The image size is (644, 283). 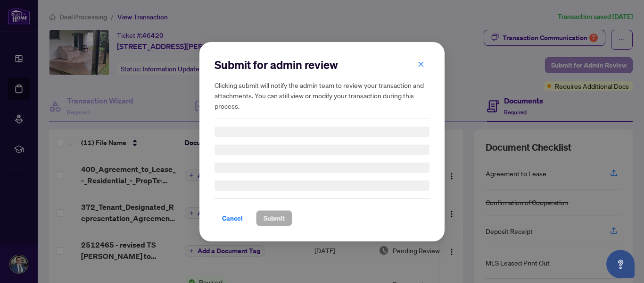 What do you see at coordinates (232, 218) in the screenshot?
I see `button: Cancel` at bounding box center [232, 218].